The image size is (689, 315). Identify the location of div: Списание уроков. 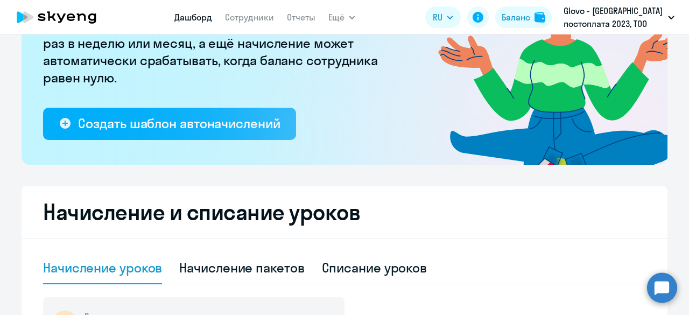
(375, 268).